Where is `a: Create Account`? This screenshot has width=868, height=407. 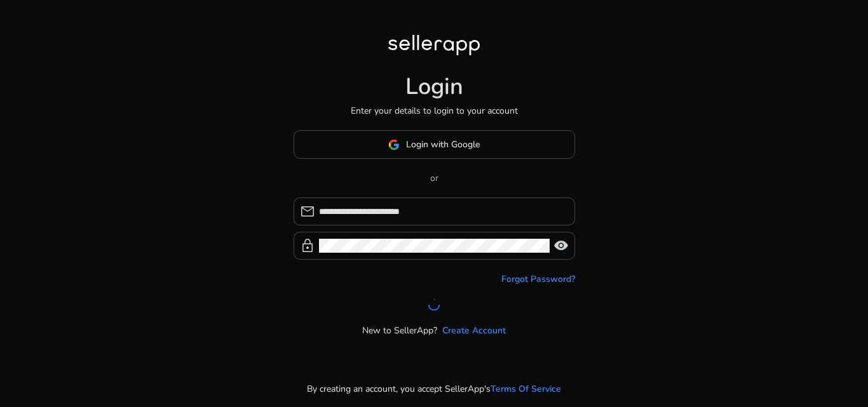
a: Create Account is located at coordinates (474, 330).